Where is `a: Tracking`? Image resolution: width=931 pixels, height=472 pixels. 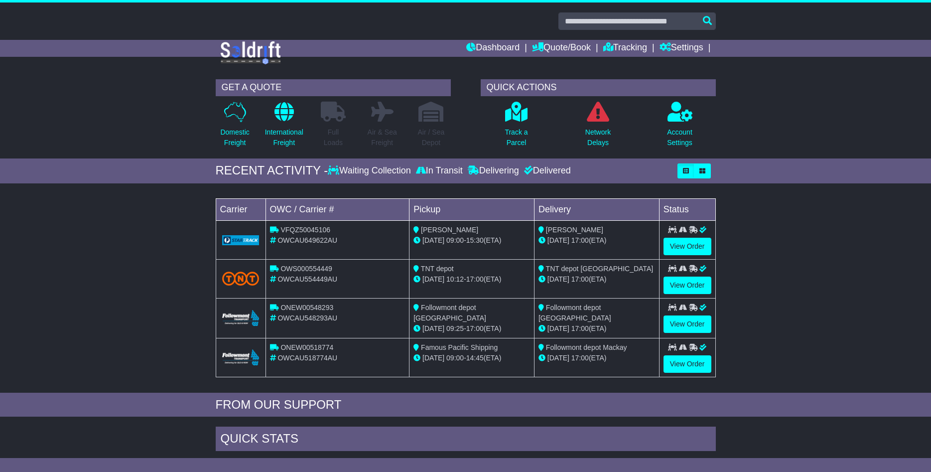 a: Tracking is located at coordinates (625, 48).